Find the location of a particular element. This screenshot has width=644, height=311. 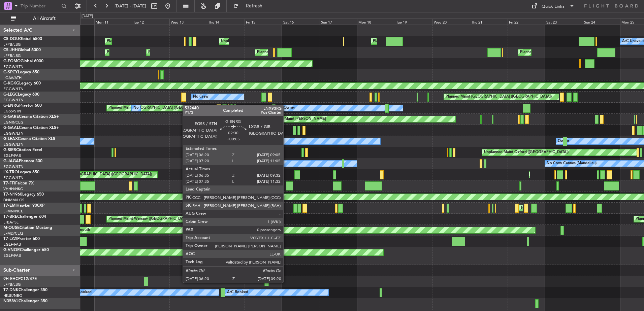

span: T7-BRE is located at coordinates (10, 217).